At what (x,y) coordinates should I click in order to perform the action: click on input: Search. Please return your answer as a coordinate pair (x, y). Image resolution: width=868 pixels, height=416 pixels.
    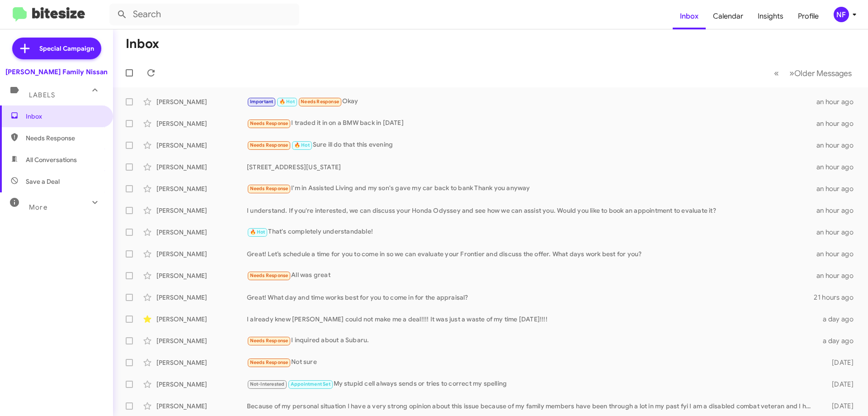
    Looking at the image, I should click on (205, 15).